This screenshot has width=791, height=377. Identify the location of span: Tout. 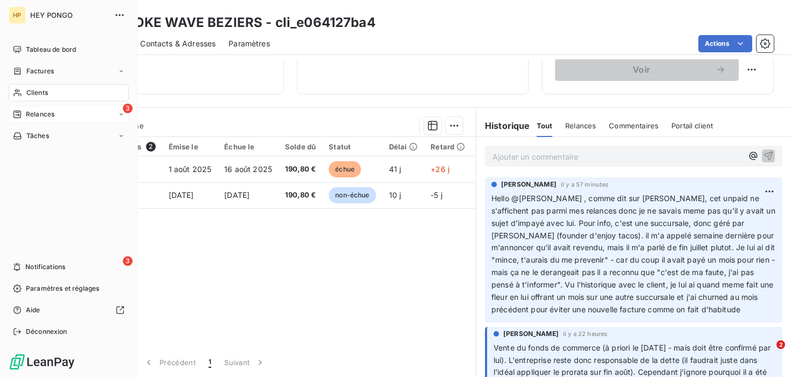
(545, 126).